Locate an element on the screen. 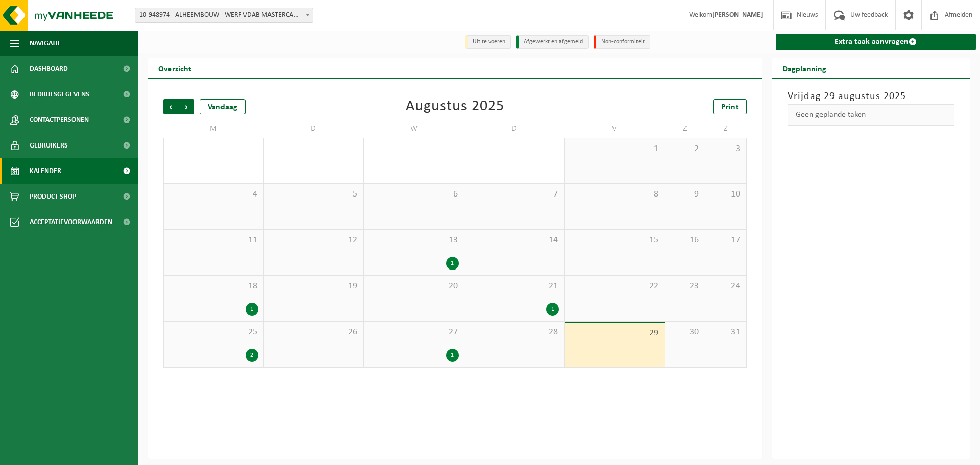 The height and width of the screenshot is (465, 980). span: 10 is located at coordinates (725, 195).